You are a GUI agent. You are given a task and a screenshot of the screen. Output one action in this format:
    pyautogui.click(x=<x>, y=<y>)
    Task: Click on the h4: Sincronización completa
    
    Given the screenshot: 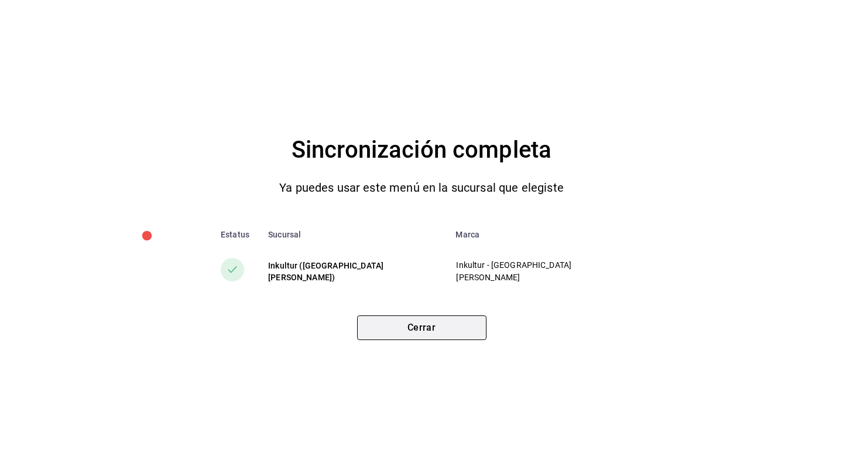 What is the action you would take?
    pyautogui.click(x=422, y=150)
    